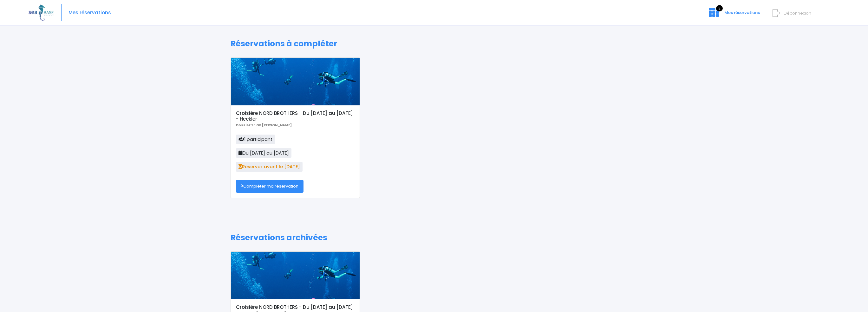 Image resolution: width=868 pixels, height=312 pixels. Describe the element at coordinates (269, 186) in the screenshot. I see `a: Compléter ma réservation` at that location.